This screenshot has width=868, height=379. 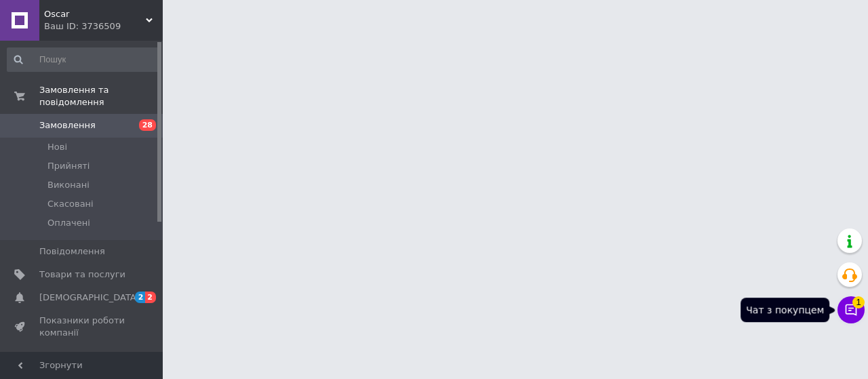 What do you see at coordinates (101, 97) in the screenshot?
I see `span: Замовлення та повідомлення` at bounding box center [101, 97].